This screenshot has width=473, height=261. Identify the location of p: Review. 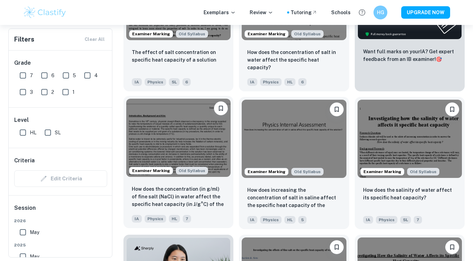
(261, 12).